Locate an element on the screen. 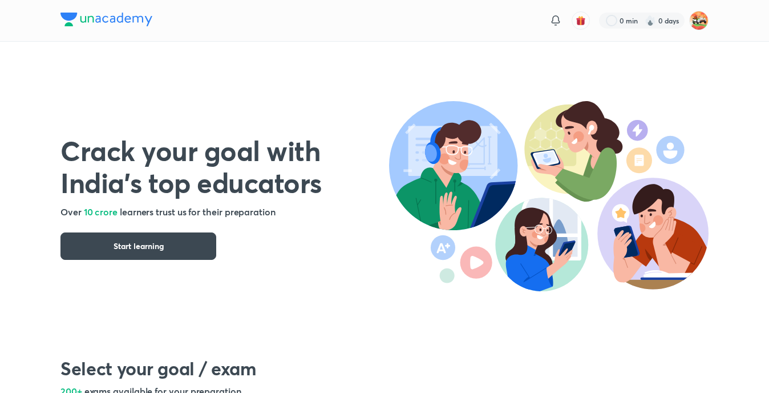 The width and height of the screenshot is (769, 393). img: Company Logo is located at coordinates (106, 19).